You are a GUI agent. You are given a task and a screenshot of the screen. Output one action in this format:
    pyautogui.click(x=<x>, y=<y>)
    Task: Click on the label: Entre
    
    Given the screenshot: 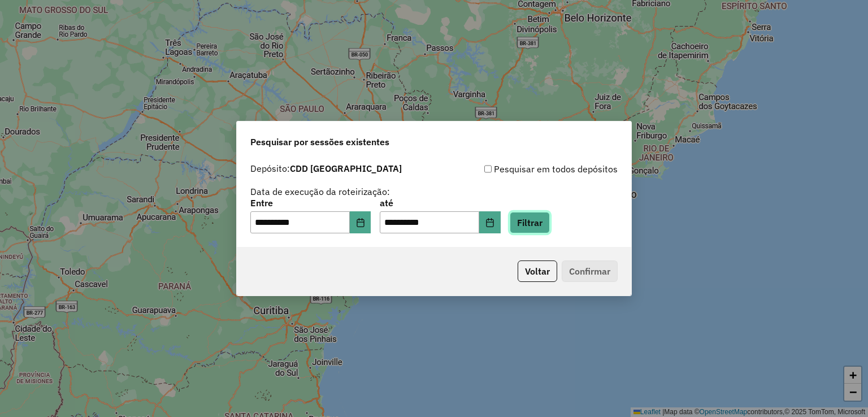 What is the action you would take?
    pyautogui.click(x=310, y=203)
    